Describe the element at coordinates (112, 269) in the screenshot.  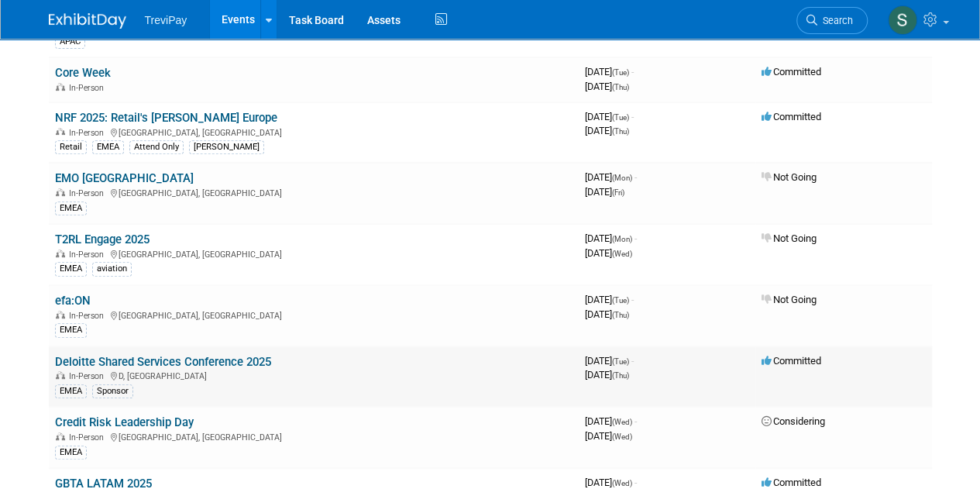
I see `div: aviation` at that location.